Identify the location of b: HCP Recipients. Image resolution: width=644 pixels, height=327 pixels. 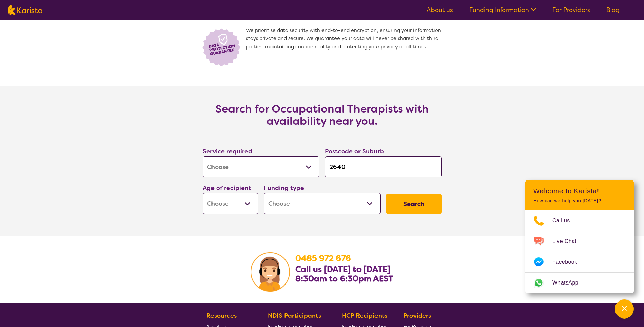
(365, 316).